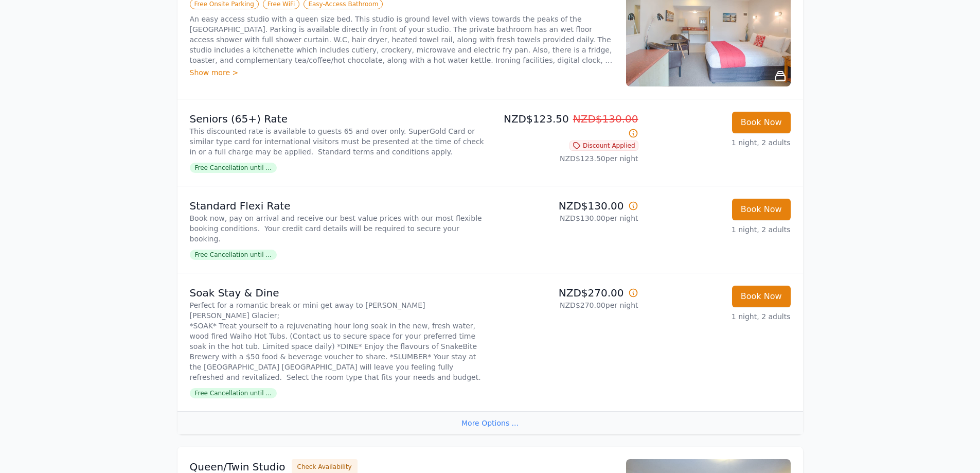 The image size is (980, 473). Describe the element at coordinates (566, 218) in the screenshot. I see `p: NZD$130.00 per night` at that location.